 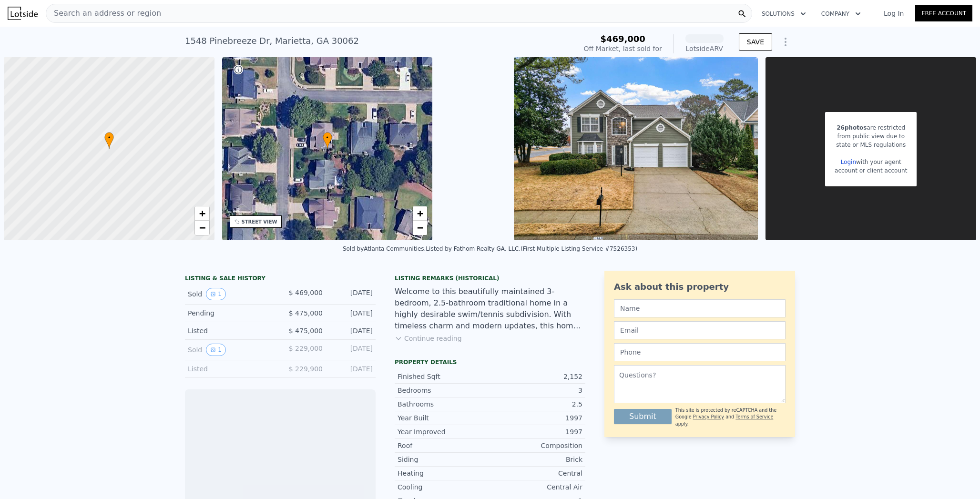 What do you see at coordinates (871, 128) in the screenshot?
I see `div: are restricted` at bounding box center [871, 128].